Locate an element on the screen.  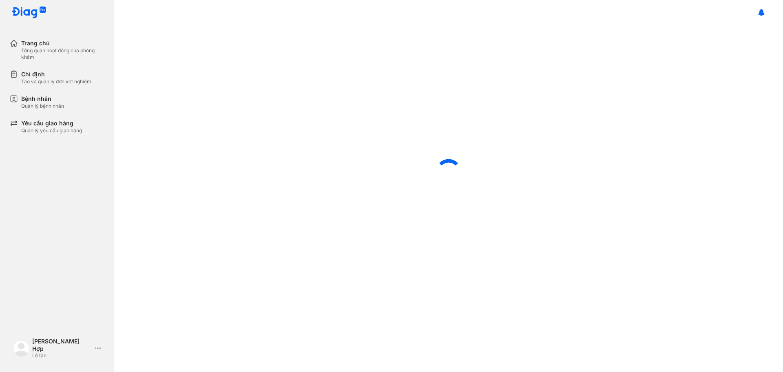
div: Yêu cầu giao hàng is located at coordinates (51, 123).